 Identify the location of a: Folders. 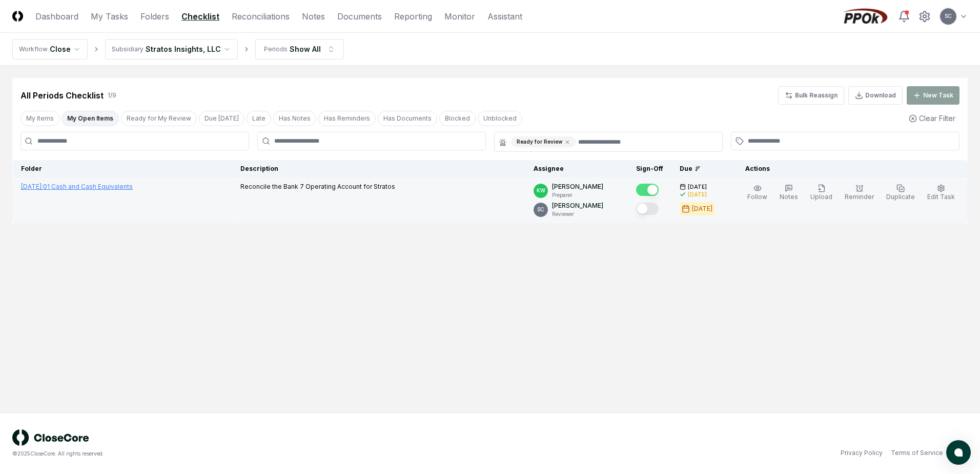
(155, 16).